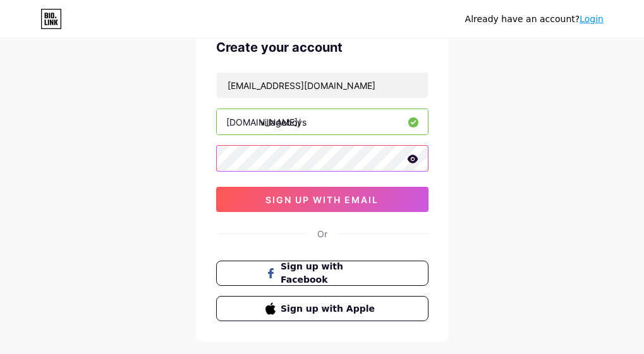 This screenshot has width=644, height=354. Describe the element at coordinates (322, 47) in the screenshot. I see `div: Create your account` at that location.